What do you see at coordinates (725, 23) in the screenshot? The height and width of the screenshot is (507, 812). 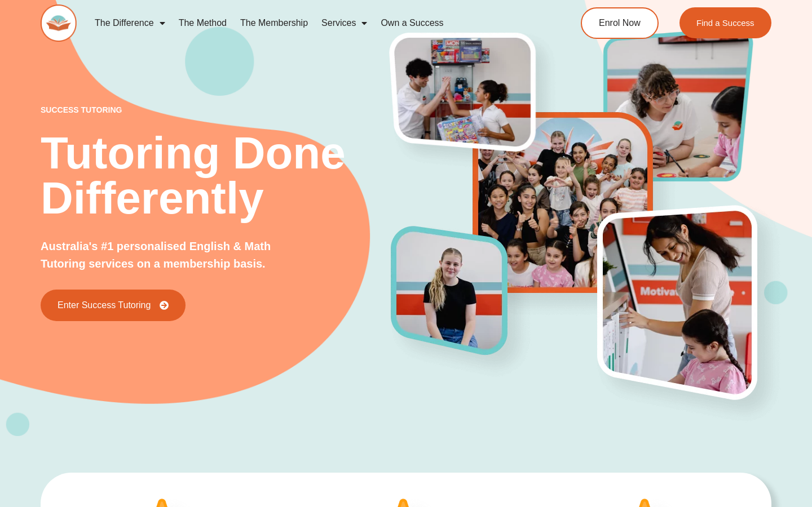 I see `span: Find a Success` at bounding box center [725, 23].